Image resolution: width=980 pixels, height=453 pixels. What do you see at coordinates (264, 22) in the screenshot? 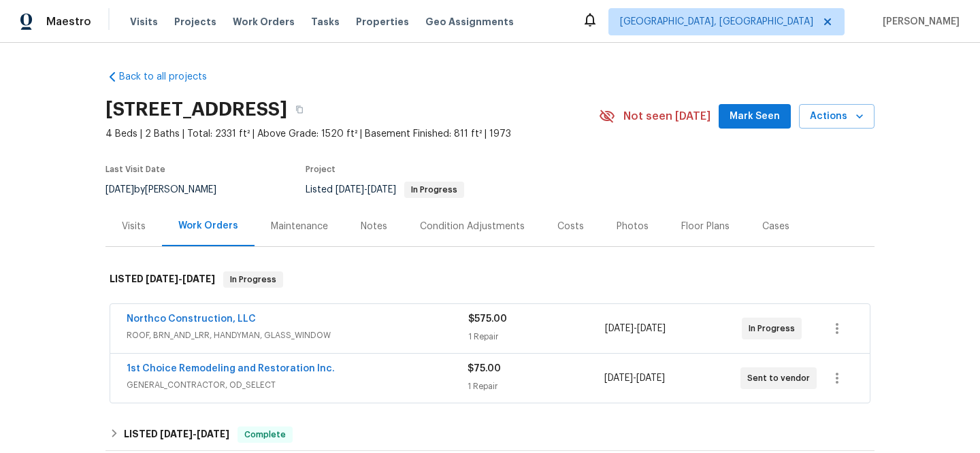
I see `span: Work Orders` at bounding box center [264, 22].